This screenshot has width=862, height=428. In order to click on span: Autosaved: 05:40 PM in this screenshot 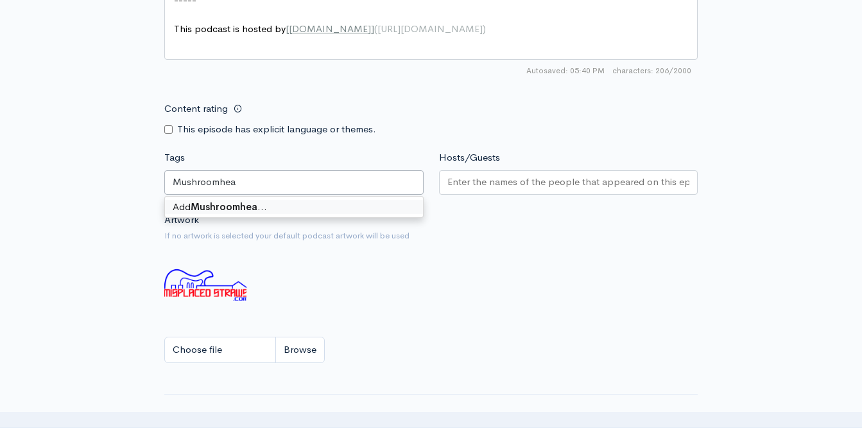, I will do `click(566, 71)`.